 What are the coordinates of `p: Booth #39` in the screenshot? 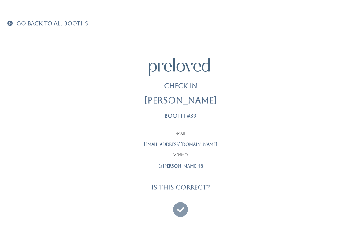 It's located at (180, 116).